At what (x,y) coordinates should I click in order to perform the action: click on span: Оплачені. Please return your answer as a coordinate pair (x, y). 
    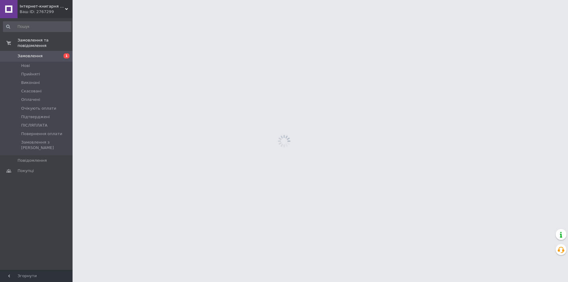
    Looking at the image, I should click on (31, 100).